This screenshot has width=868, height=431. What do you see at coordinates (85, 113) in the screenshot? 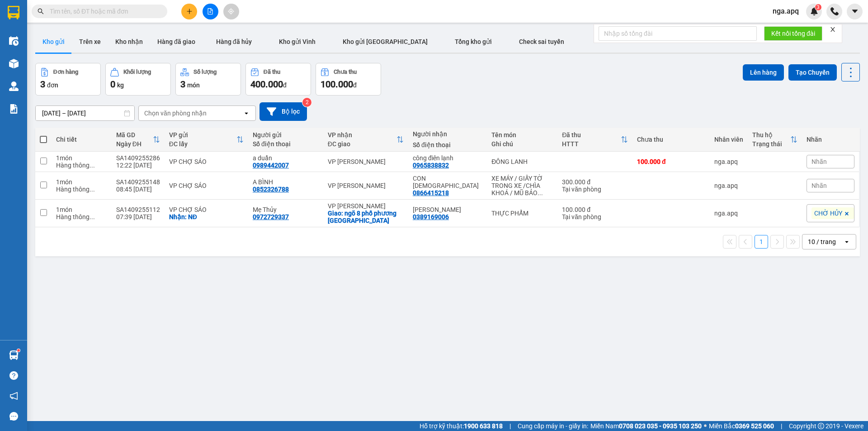
I see `input: Select a date range.` at bounding box center [85, 113].